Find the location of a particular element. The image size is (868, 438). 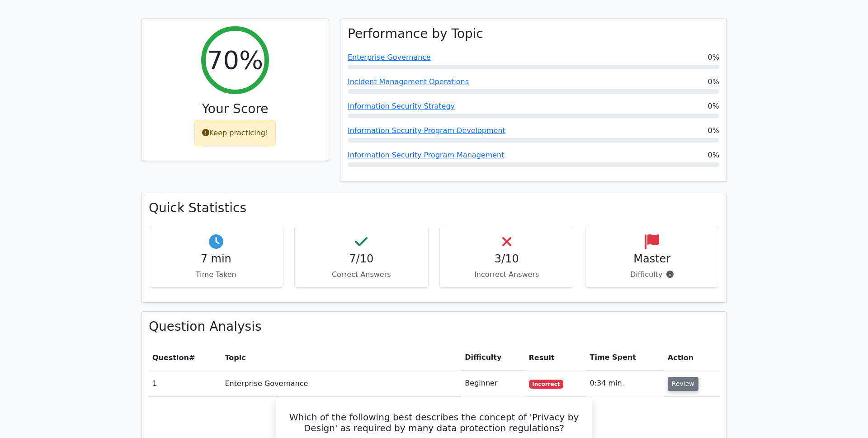

h2: 70% is located at coordinates (235, 60).